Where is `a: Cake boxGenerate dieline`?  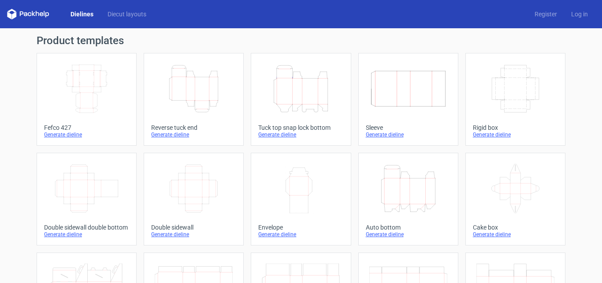
a: Cake boxGenerate dieline is located at coordinates (515, 199).